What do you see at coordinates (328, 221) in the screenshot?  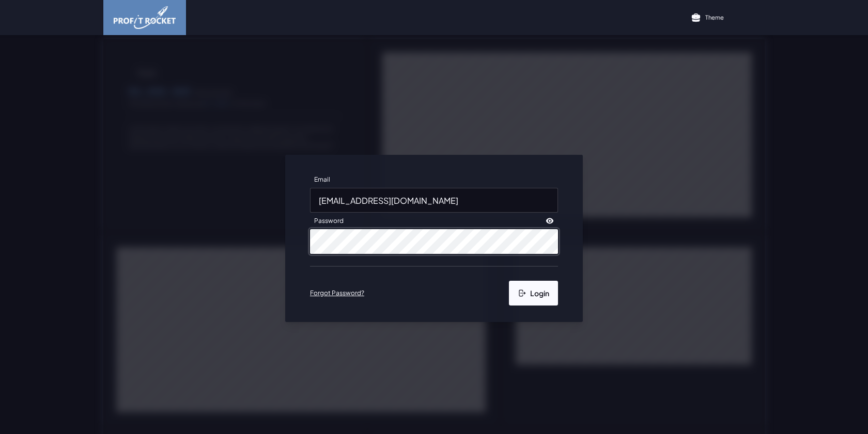 I see `label: Password` at bounding box center [328, 221].